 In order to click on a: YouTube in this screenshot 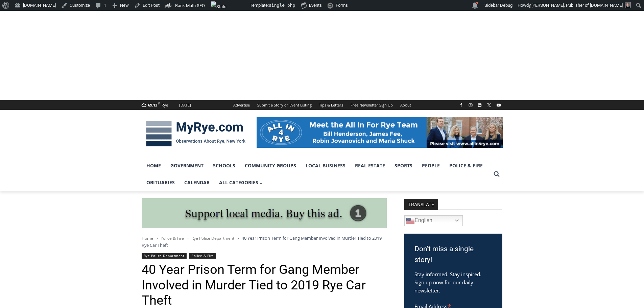, I will do `click(499, 105)`.